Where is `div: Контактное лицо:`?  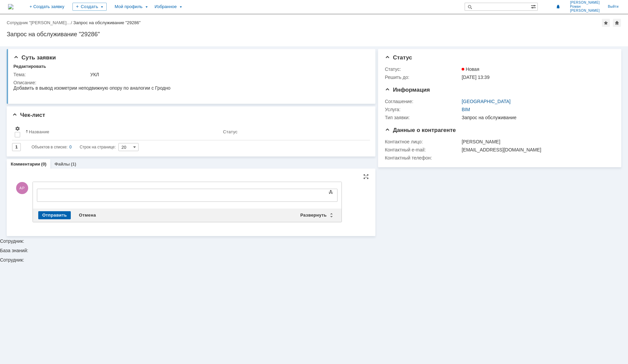
div: Контактное лицо: is located at coordinates (422, 141).